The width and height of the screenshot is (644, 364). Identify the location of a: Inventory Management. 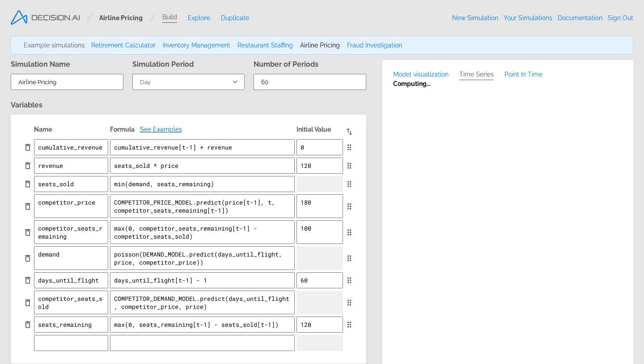
(196, 46).